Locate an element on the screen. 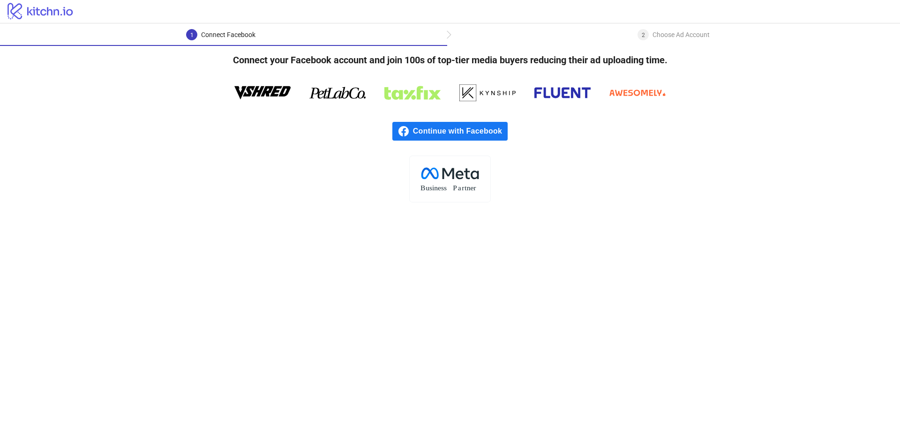 Image resolution: width=900 pixels, height=427 pixels. tspan: a is located at coordinates (459, 187).